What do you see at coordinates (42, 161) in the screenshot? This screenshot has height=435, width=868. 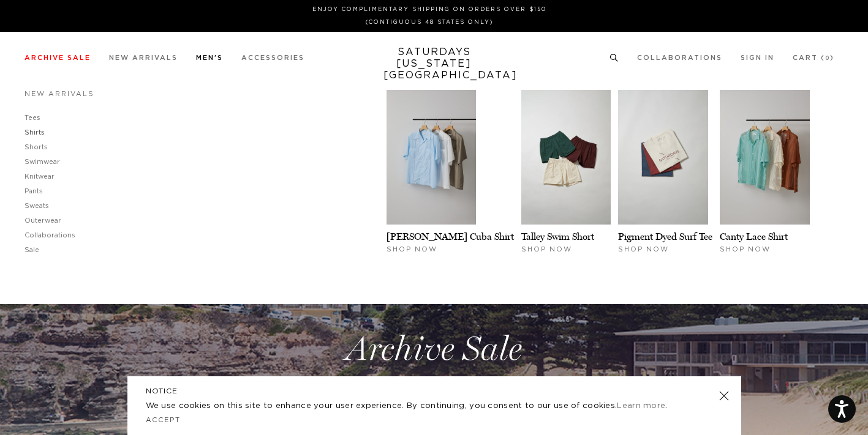 I see `a: Swimwear` at bounding box center [42, 161].